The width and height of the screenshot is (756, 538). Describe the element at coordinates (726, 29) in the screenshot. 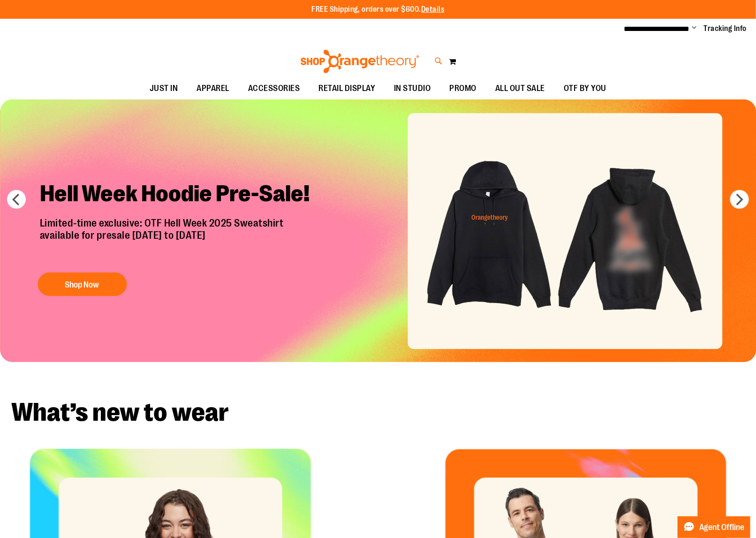

I see `a: Tracking Info` at that location.